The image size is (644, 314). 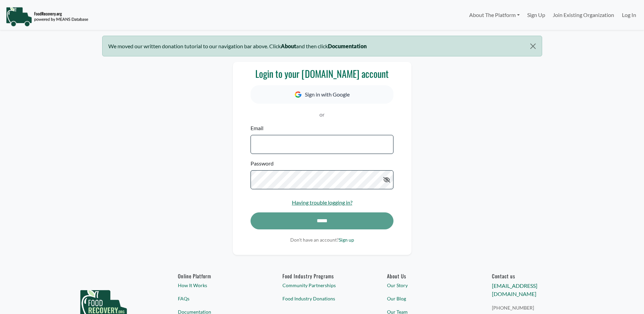 I want to click on a: Sign up, so click(x=346, y=240).